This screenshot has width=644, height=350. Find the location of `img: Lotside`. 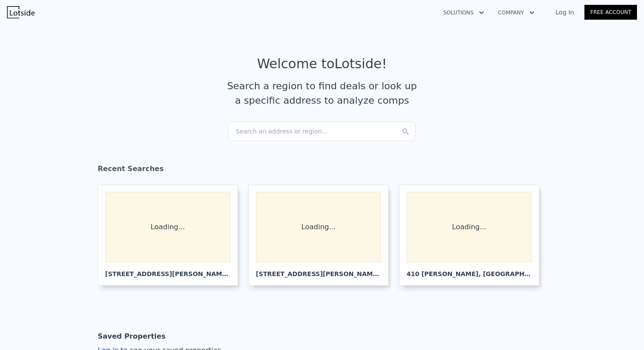

img: Lotside is located at coordinates (21, 12).